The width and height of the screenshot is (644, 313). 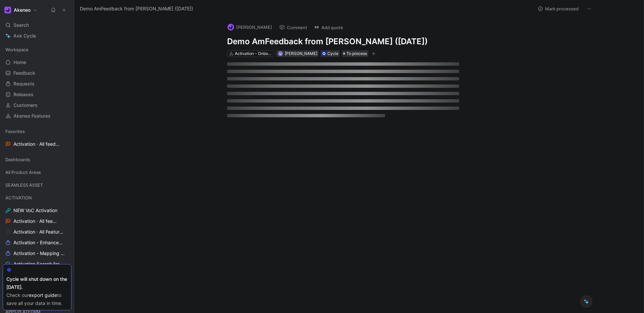 What do you see at coordinates (43, 295) in the screenshot?
I see `a: export guide` at bounding box center [43, 295].